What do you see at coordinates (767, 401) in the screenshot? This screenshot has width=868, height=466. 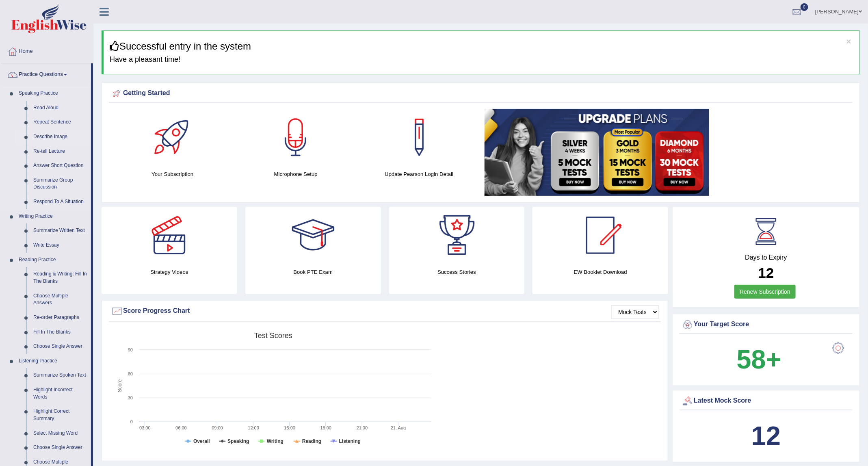 I see `div: Latest Mock Score` at bounding box center [767, 401].